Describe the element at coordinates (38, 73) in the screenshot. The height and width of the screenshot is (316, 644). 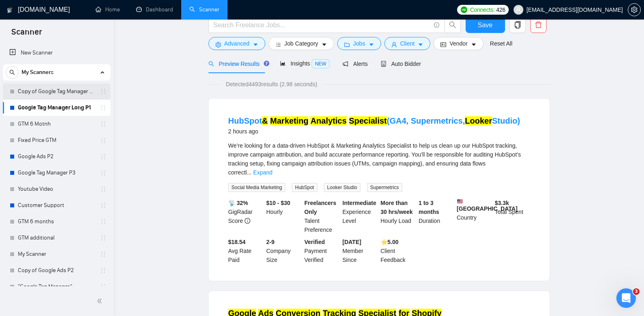
I see `span: My Scanners` at that location.